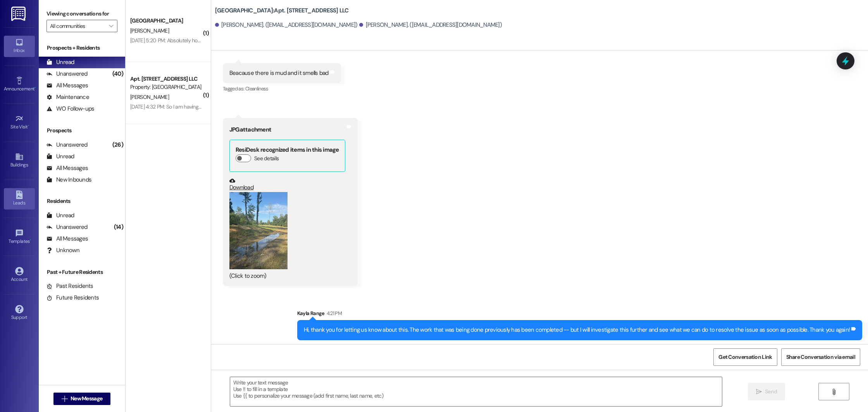 This screenshot has width=868, height=412. What do you see at coordinates (82, 201) in the screenshot?
I see `div: Residents` at bounding box center [82, 201].